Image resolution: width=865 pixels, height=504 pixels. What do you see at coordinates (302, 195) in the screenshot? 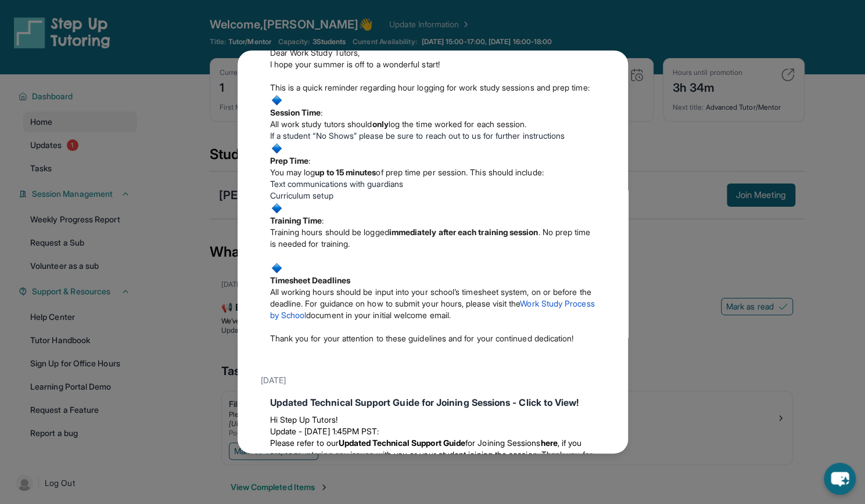
I see `span: Curriculum setup` at bounding box center [302, 195].